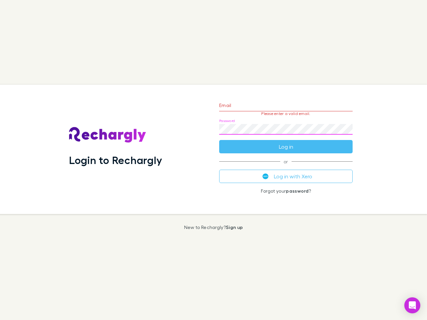 This screenshot has height=320, width=427. What do you see at coordinates (227, 121) in the screenshot?
I see `label: Password` at bounding box center [227, 121].